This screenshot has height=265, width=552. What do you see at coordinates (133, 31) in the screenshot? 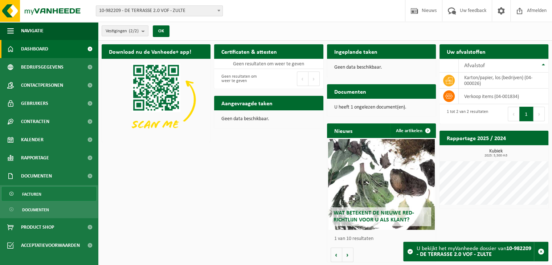
I see `count: (2/2)` at bounding box center [133, 31].